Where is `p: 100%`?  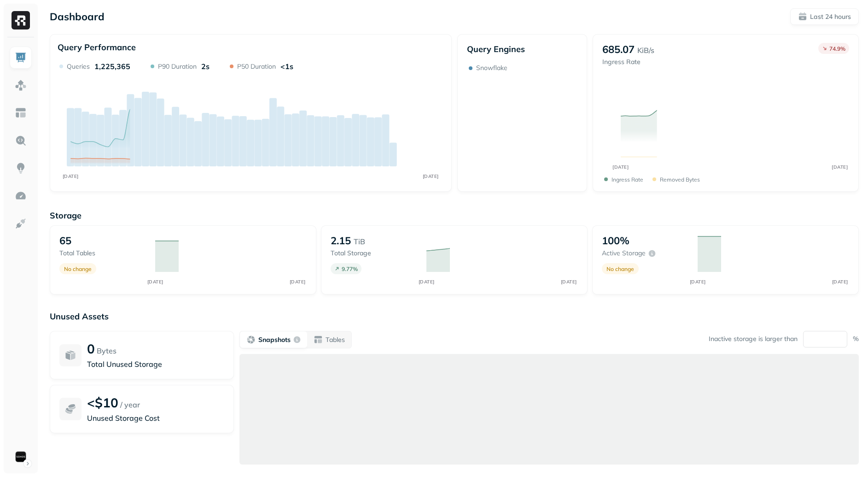 p: 100% is located at coordinates (615, 241).